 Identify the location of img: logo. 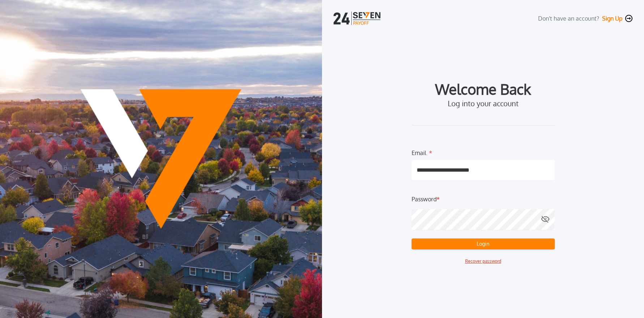
(358, 18).